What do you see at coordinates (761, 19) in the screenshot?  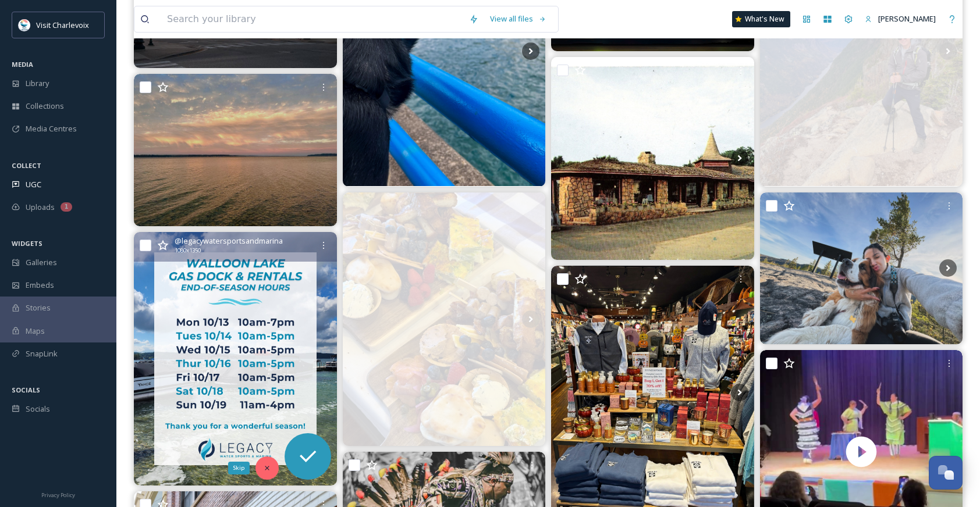 I see `a: What's New` at bounding box center [761, 19].